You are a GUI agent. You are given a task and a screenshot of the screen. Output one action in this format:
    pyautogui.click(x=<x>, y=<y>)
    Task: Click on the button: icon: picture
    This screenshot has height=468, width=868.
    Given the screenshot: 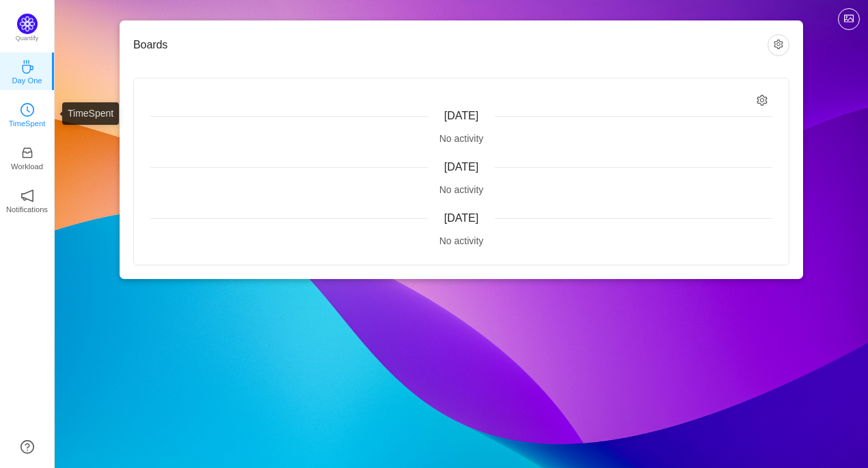 What is the action you would take?
    pyautogui.click(x=849, y=19)
    